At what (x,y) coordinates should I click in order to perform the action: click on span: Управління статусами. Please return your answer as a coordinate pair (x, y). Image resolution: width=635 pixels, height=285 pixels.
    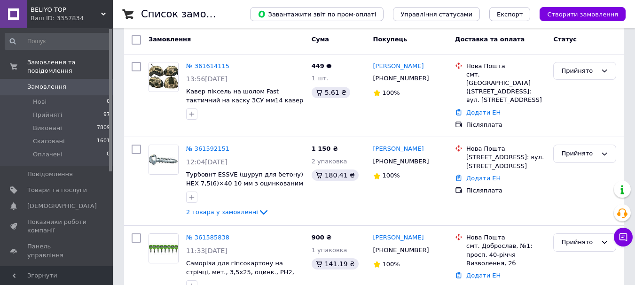
    Looking at the image, I should click on (436, 14).